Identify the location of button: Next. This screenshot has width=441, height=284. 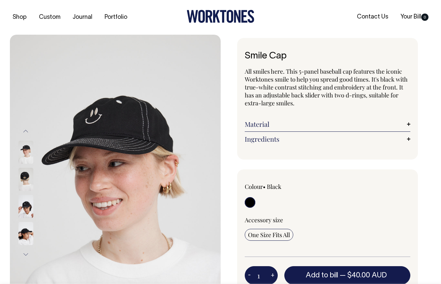
(26, 254).